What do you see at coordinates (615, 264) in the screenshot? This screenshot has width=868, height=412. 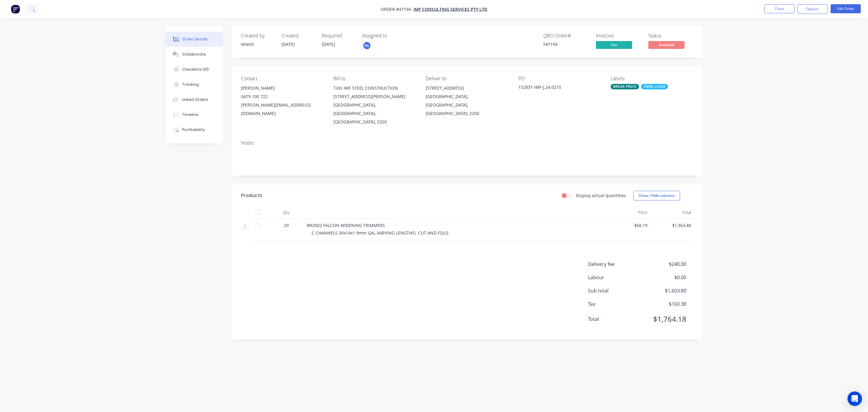 I see `span: Delivery fee` at bounding box center [615, 264].